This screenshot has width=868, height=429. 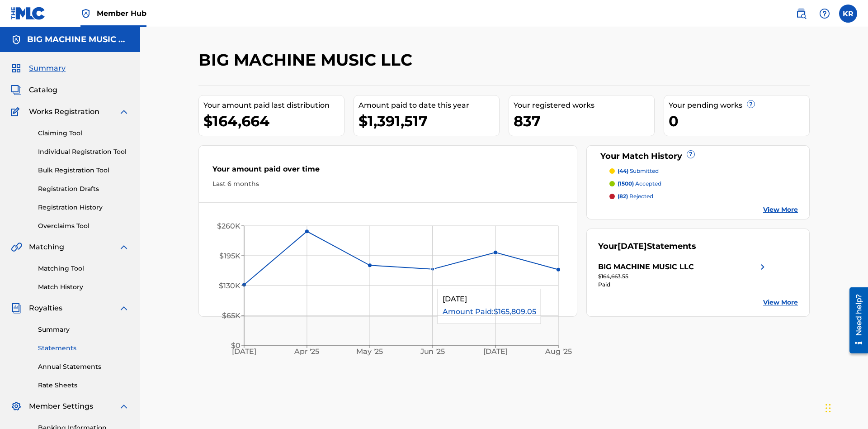 I want to click on tspan: $195K, so click(x=230, y=256).